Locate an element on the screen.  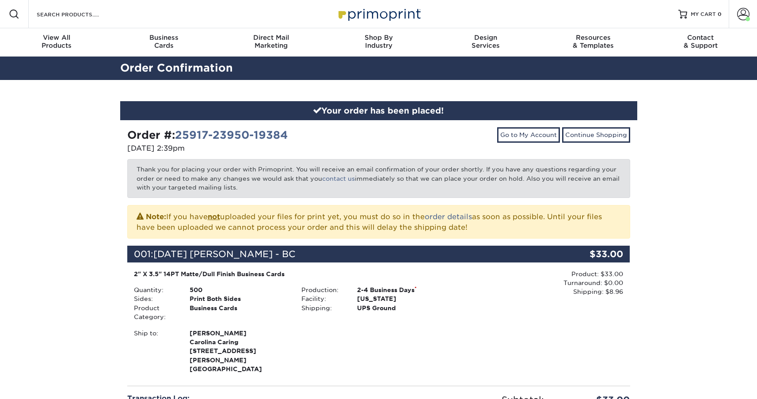
div: Marketing is located at coordinates (271, 42).